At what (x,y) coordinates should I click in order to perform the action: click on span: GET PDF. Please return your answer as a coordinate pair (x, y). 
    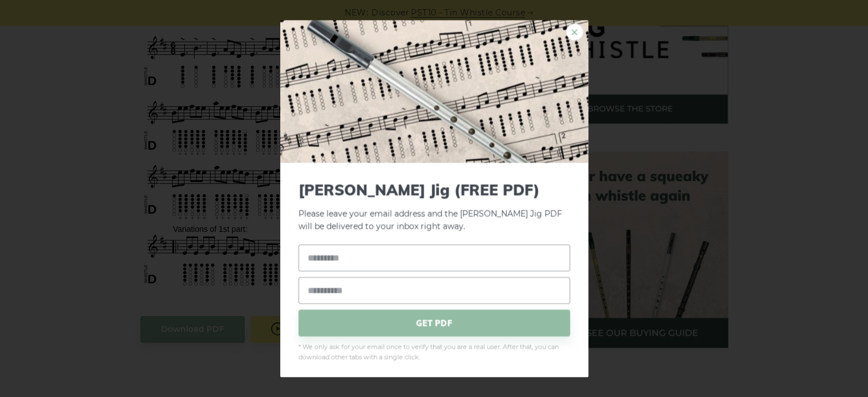
    Looking at the image, I should click on (434, 323).